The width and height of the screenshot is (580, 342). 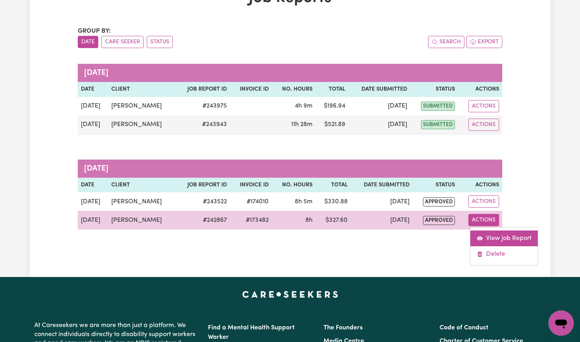 What do you see at coordinates (88, 42) in the screenshot?
I see `button: sort invoices by date` at bounding box center [88, 42].